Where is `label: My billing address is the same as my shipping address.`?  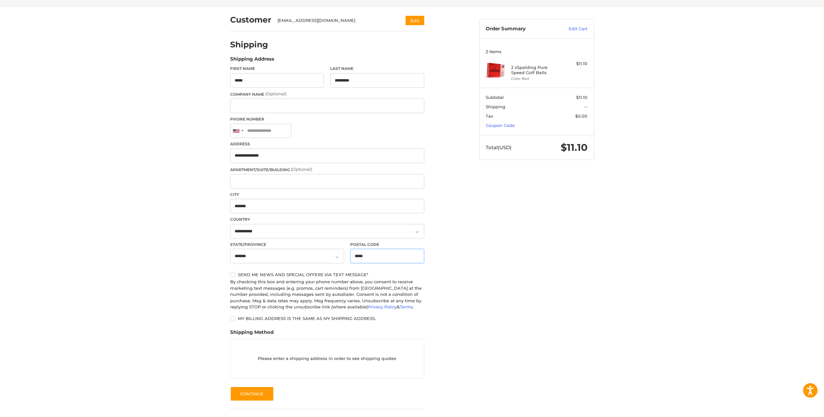 label: My billing address is the same as my shipping address. is located at coordinates (327, 318).